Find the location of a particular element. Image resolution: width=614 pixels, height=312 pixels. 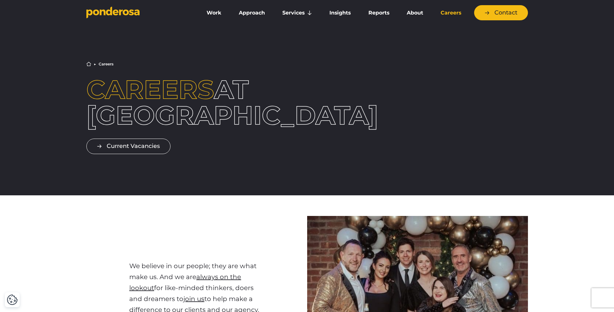

a: Home is located at coordinates (89, 64).